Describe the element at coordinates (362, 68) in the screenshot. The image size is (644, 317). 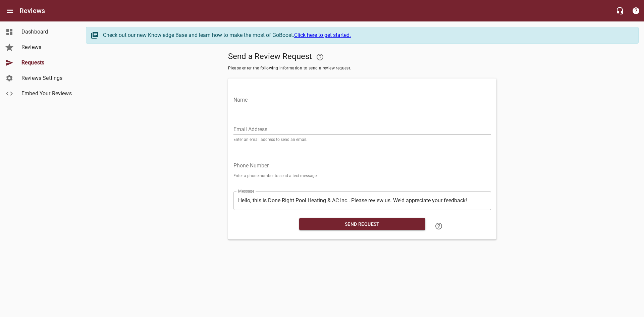
I see `span: Please enter the following information to send a review request.` at that location.